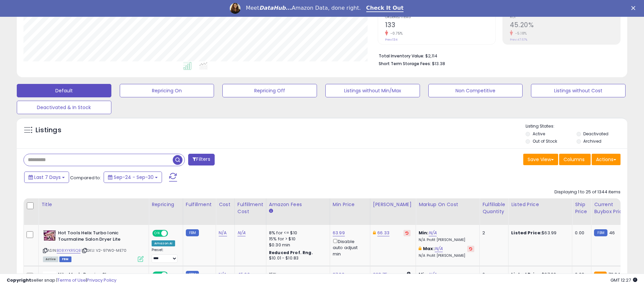  I want to click on button: Deactivated & In Stock, so click(64, 107).